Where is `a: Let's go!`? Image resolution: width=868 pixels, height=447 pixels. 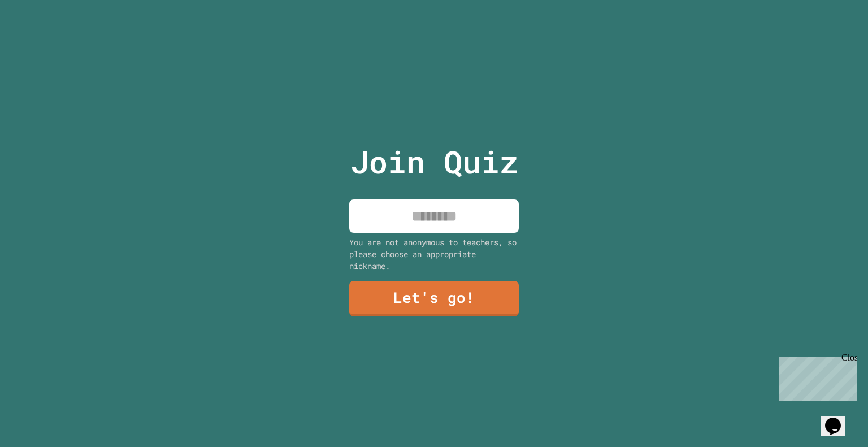
a: Let's go! is located at coordinates (434, 299).